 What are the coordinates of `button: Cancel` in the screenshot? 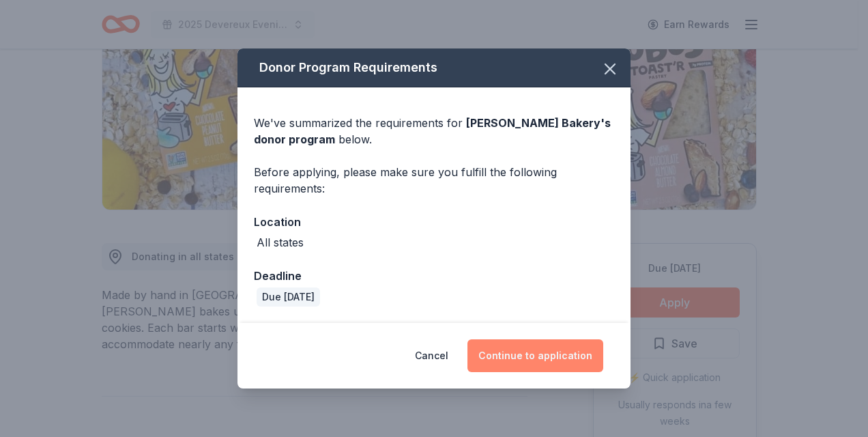 It's located at (431, 355).